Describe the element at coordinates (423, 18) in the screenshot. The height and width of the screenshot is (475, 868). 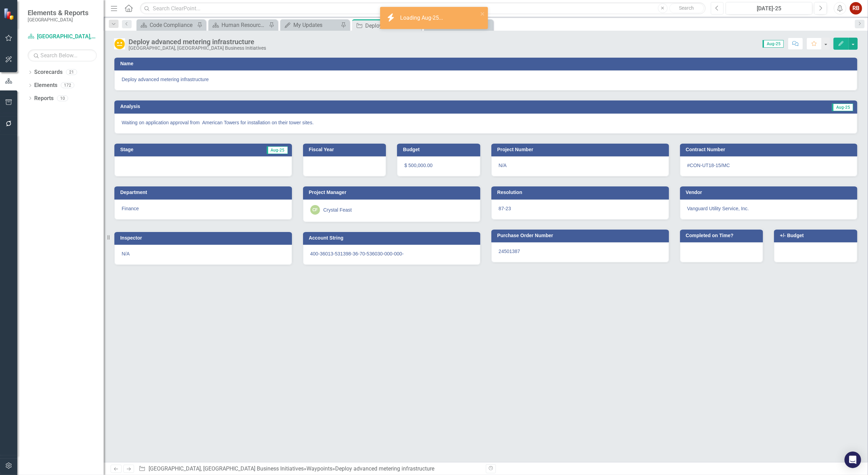
I see `div: Loading Aug-25...` at that location.